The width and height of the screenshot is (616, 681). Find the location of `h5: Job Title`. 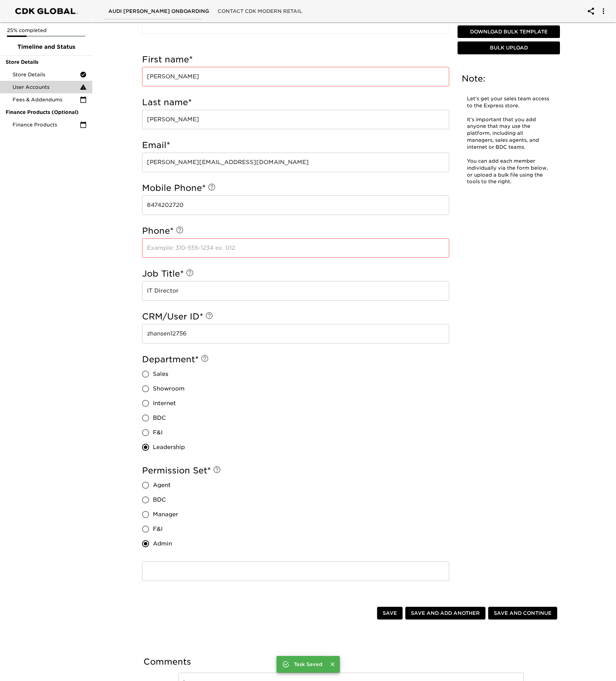

h5: Job Title is located at coordinates (295, 274).